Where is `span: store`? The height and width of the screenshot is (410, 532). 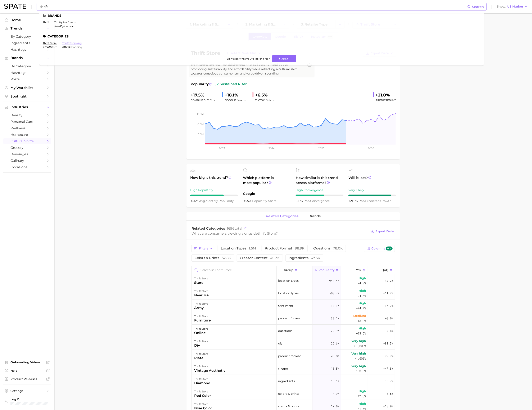 span: store is located at coordinates (54, 47).